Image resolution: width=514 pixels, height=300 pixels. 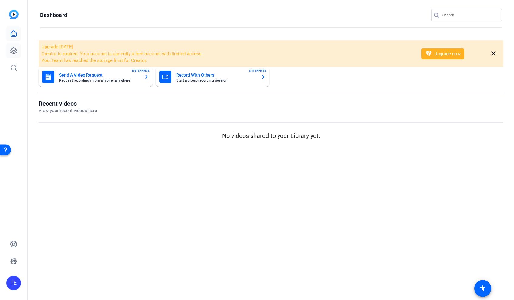 What do you see at coordinates (216, 80) in the screenshot?
I see `mat-card-subtitle: Start a group recording session` at bounding box center [216, 80].